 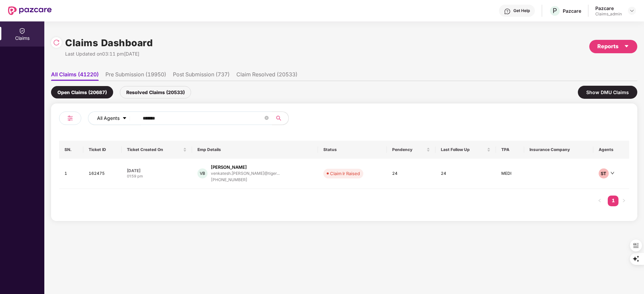 What do you see at coordinates (70, 118) in the screenshot?
I see `img: svg+xml;base64,PHN2ZyB4bWxucz0iaHR0cDovL3d3dy53My5vcmcvMjAwMC9zdmciIHdpZHRoPSIyNCIgaGVpZ2h0PSIyNC...` at bounding box center [70, 118].